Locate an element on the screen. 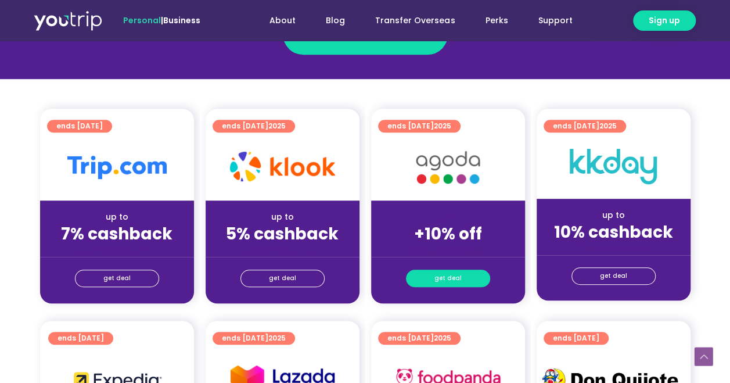 The image size is (730, 383). span: Sign up is located at coordinates (664, 20).